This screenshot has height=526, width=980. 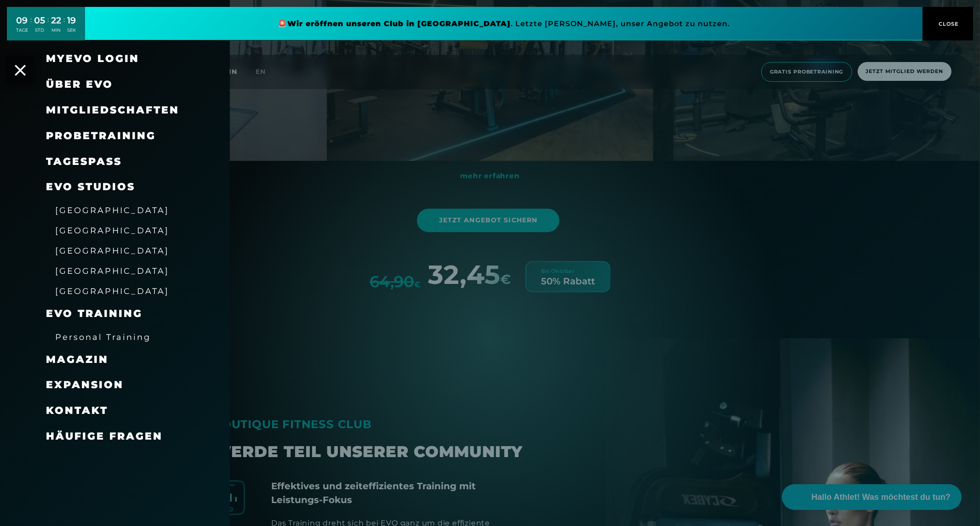 What do you see at coordinates (40, 20) in the screenshot?
I see `div: 05` at bounding box center [40, 20].